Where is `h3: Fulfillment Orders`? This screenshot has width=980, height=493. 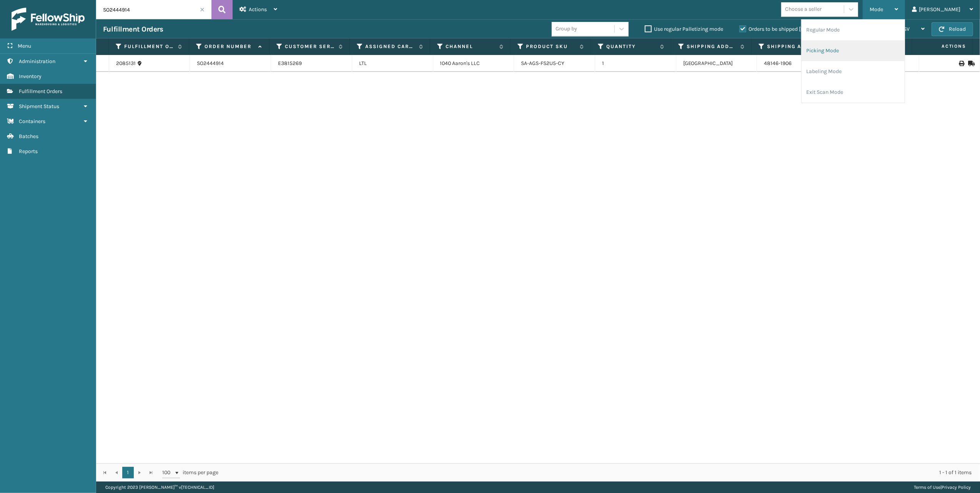 h3: Fulfillment Orders is located at coordinates (133, 29).